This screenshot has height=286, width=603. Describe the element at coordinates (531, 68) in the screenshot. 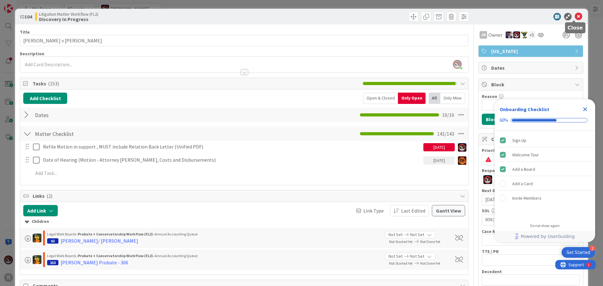

I see `span: Dates` at that location.